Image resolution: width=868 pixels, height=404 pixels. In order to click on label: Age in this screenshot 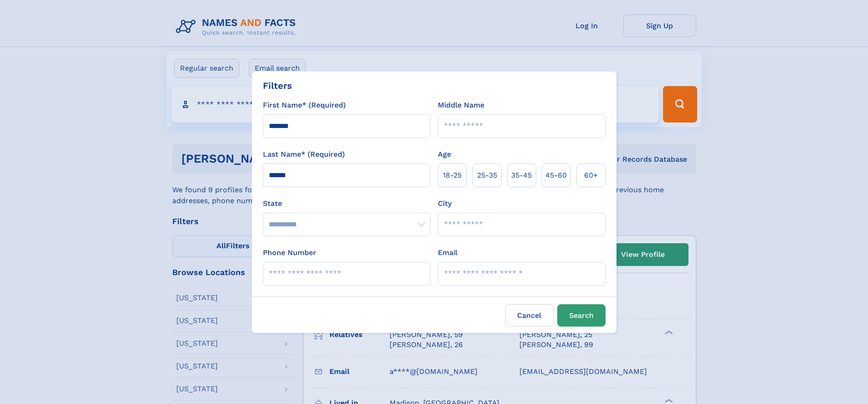, I will do `click(445, 154)`.